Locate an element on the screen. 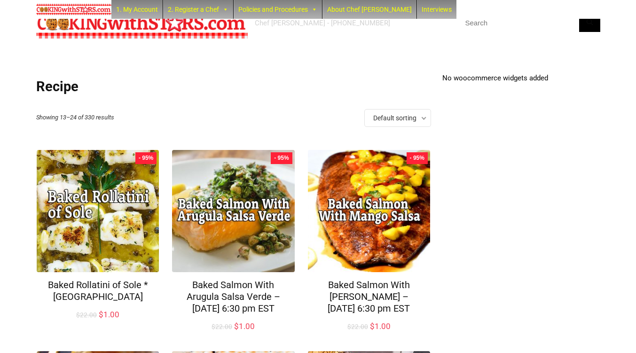 Image resolution: width=636 pixels, height=353 pixels. p: No woocommerce widgets added is located at coordinates (521, 78).